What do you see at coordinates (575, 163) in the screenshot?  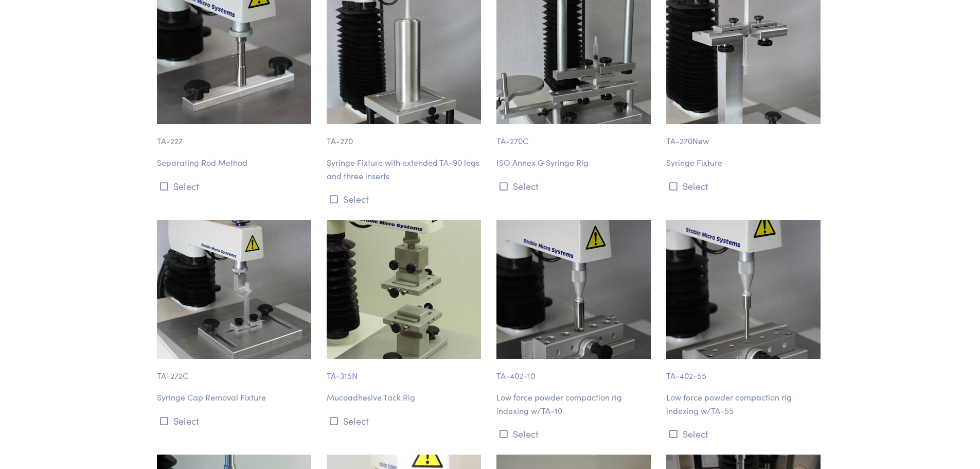 I see `p: ISO Annex G Syringe Rig` at bounding box center [575, 163].